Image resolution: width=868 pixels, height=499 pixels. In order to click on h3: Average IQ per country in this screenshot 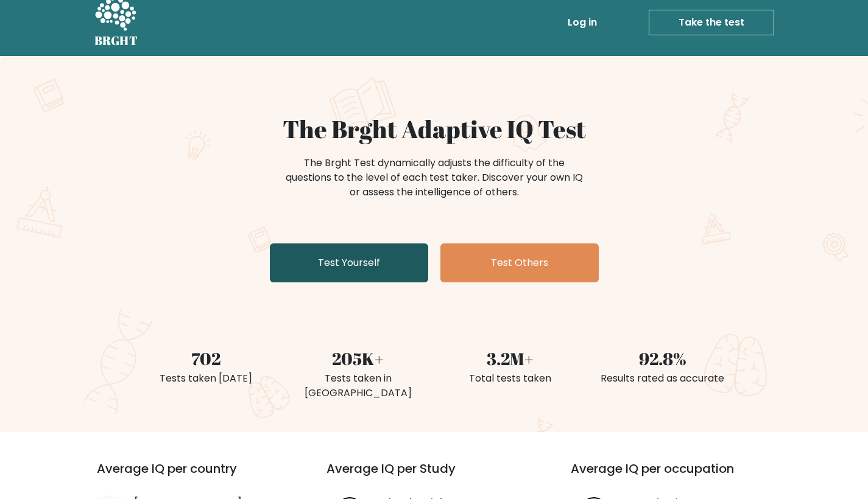, I will do `click(190, 476)`.